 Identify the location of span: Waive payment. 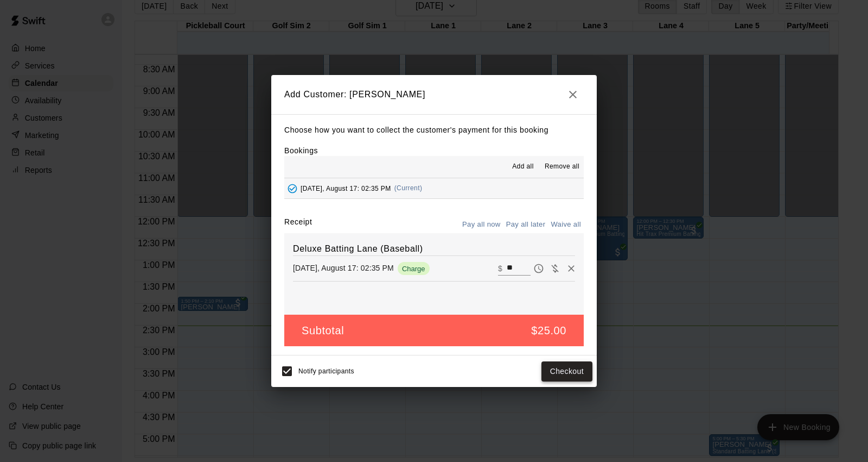
(555, 267).